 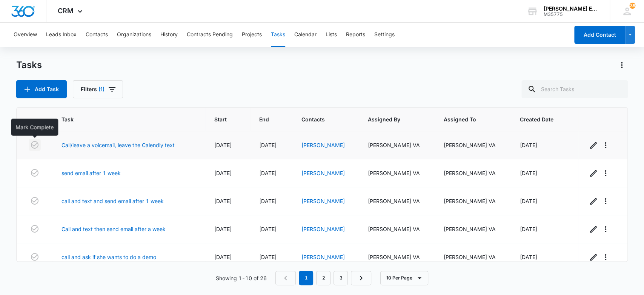 I want to click on button: Organizations, so click(x=134, y=35).